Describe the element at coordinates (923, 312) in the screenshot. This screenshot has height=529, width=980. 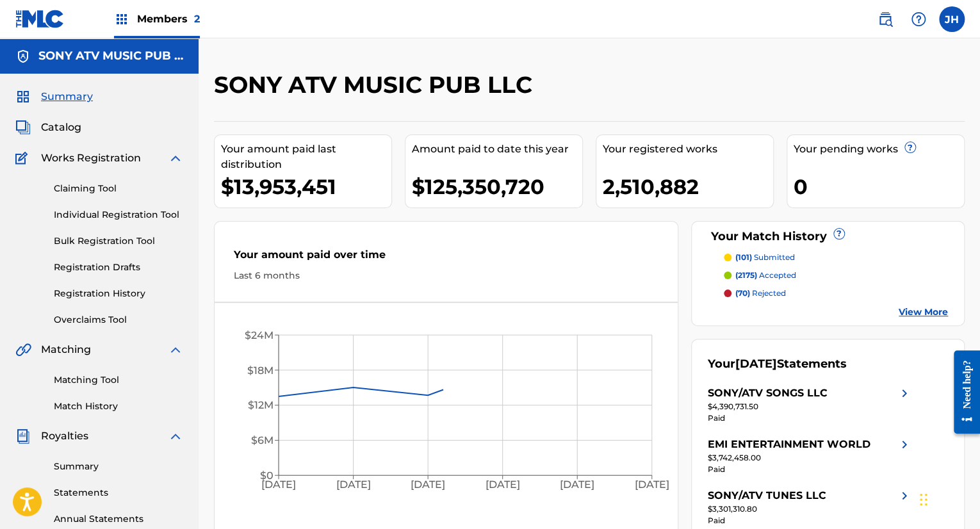
I see `a: View More` at that location.